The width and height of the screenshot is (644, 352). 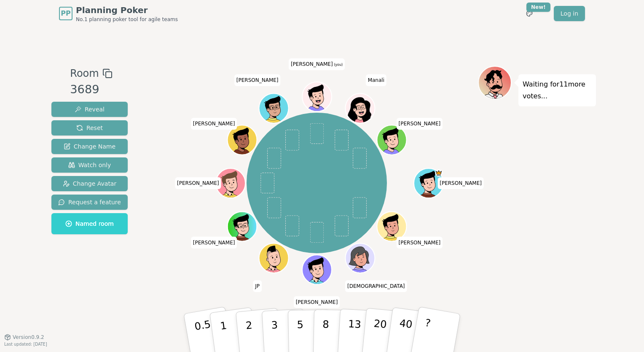 I want to click on a: PPPlanning PokerNo.1 planning poker tool for agile teams, so click(x=119, y=13).